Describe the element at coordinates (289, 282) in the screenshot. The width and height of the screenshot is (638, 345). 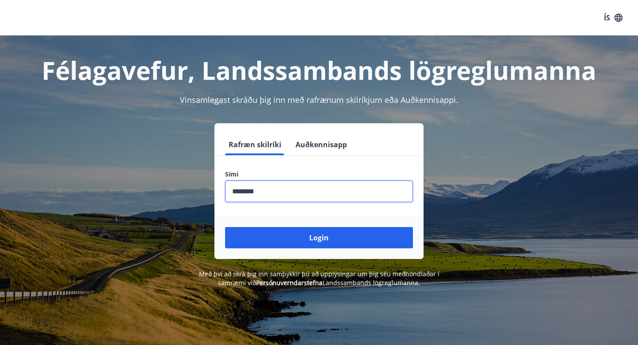
I see `a: Persónuverndarstefna` at that location.